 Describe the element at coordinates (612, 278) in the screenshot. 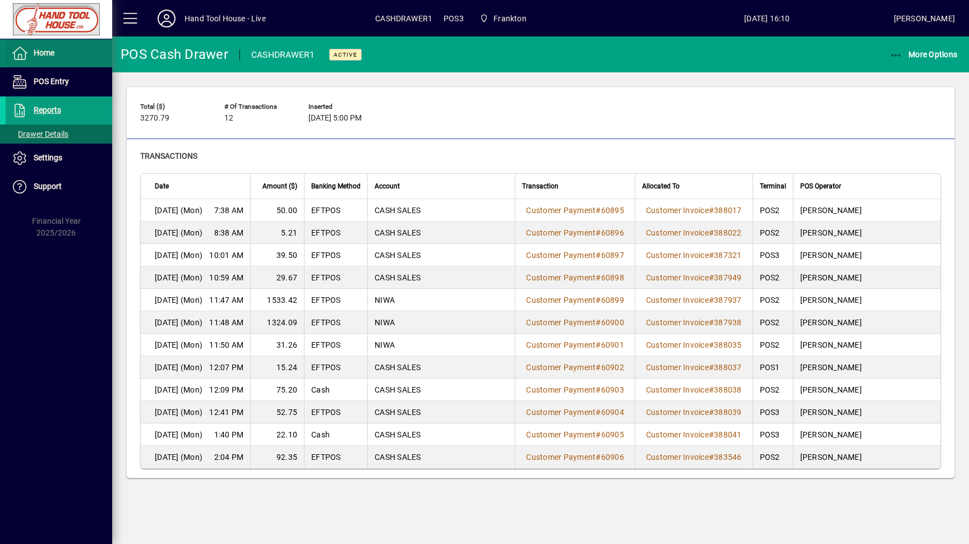

I see `span: 60898` at that location.